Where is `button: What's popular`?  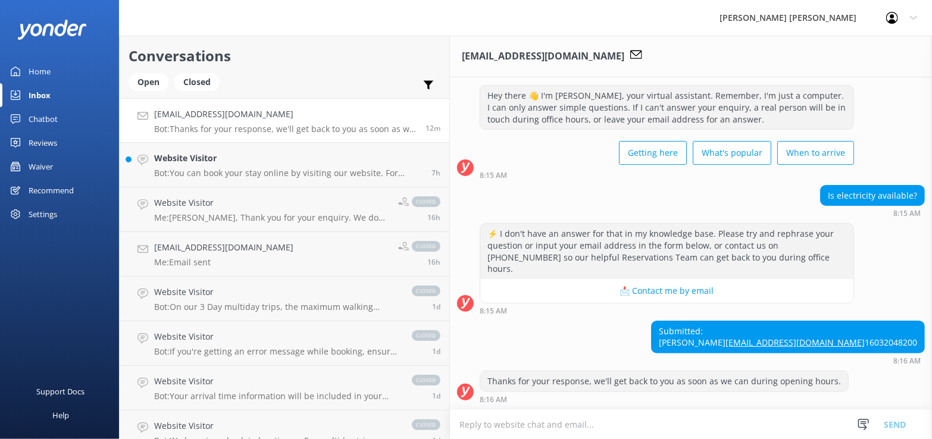
button: What's popular is located at coordinates (732, 153).